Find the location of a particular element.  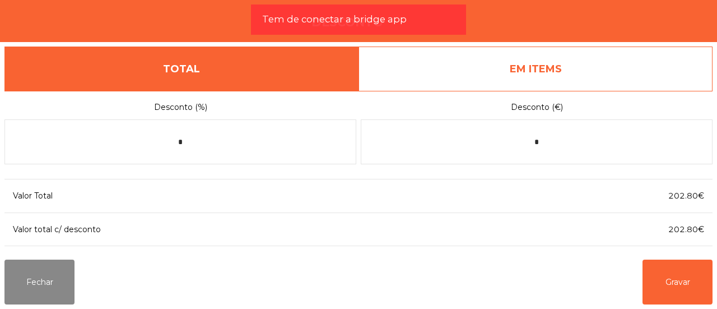

a: EM ITEMS is located at coordinates (536, 69).